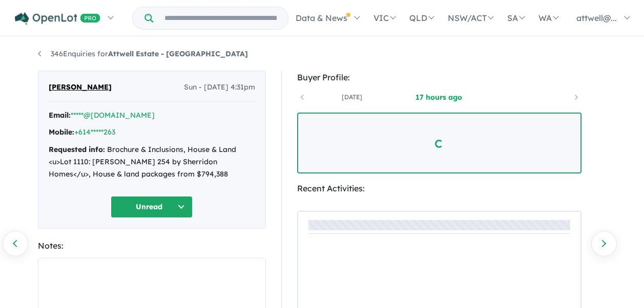 Image resolution: width=644 pixels, height=308 pixels. Describe the element at coordinates (439, 97) in the screenshot. I see `a: 17 hours ago` at that location.